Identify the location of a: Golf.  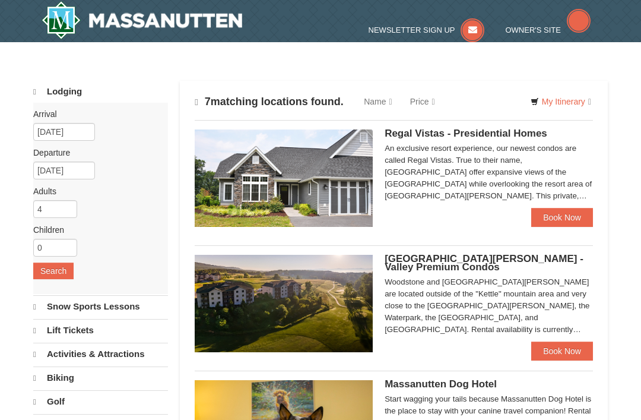
(100, 402).